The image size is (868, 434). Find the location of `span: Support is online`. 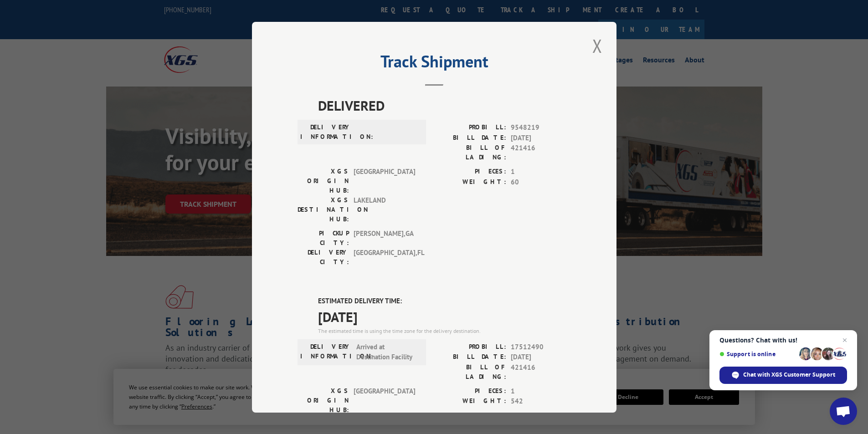

span: Support is online is located at coordinates (757, 353).